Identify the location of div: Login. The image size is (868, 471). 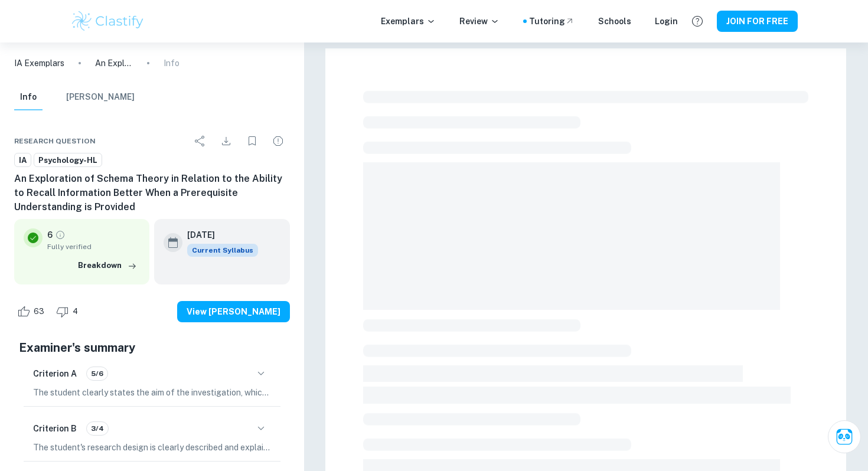
(666, 21).